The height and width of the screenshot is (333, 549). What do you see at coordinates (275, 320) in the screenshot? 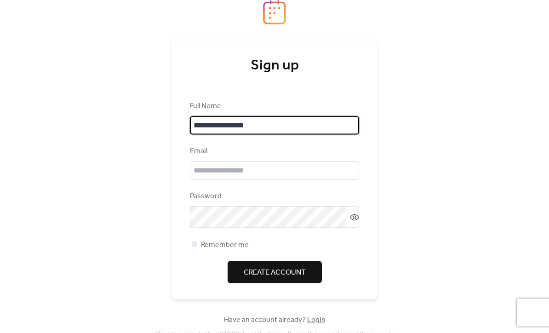
I see `span: Have an account already?` at bounding box center [275, 320].